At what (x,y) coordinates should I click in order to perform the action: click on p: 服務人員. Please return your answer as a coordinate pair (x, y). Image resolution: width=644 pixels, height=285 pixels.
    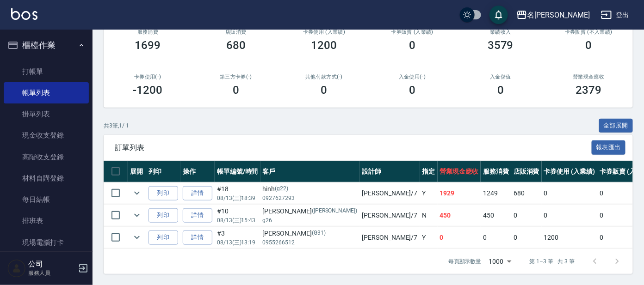
    Looking at the image, I should click on (52, 273).